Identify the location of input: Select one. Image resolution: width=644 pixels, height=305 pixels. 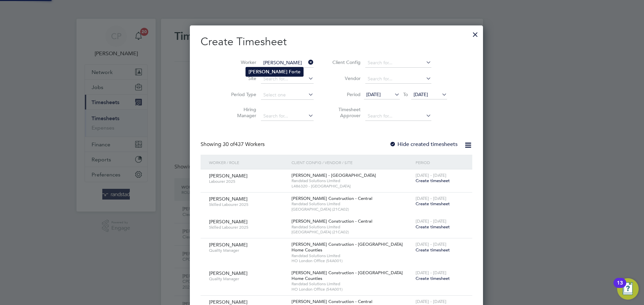
(287, 95).